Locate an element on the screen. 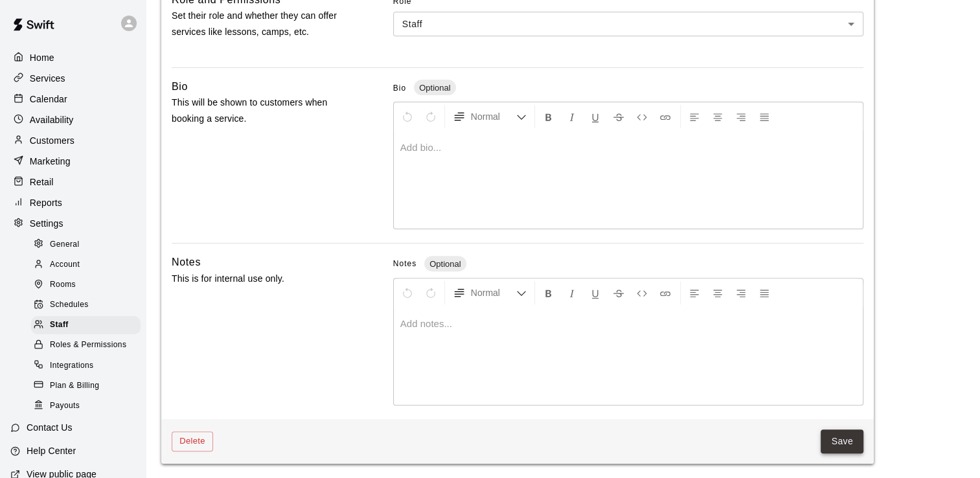 This screenshot has width=980, height=478. div: Integrations is located at coordinates (85, 366).